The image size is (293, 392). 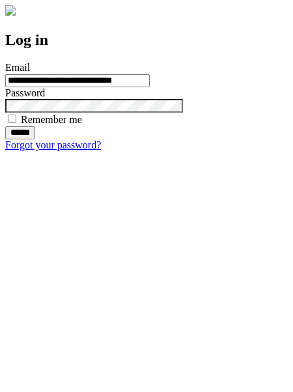 I want to click on label: Password, so click(x=25, y=93).